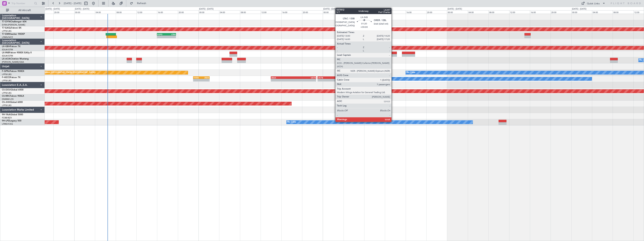  What do you see at coordinates (22, 3) in the screenshot?
I see `input: Trip Number` at bounding box center [22, 3].